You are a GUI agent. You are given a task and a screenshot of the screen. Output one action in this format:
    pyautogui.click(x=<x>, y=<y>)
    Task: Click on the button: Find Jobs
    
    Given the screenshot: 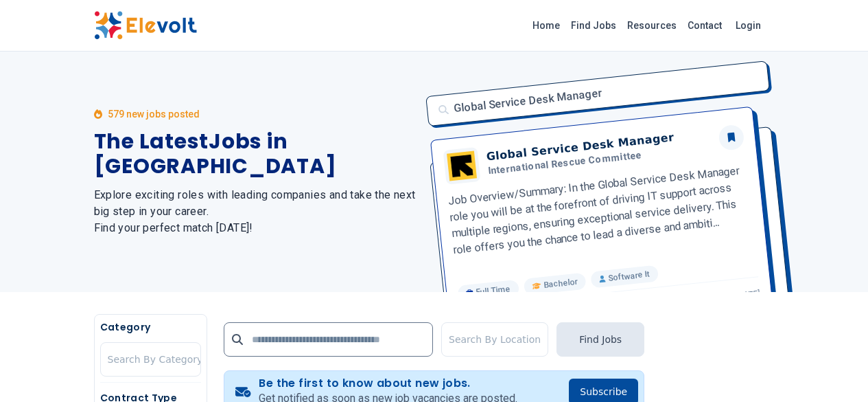 What is the action you would take?
    pyautogui.click(x=601, y=339)
    